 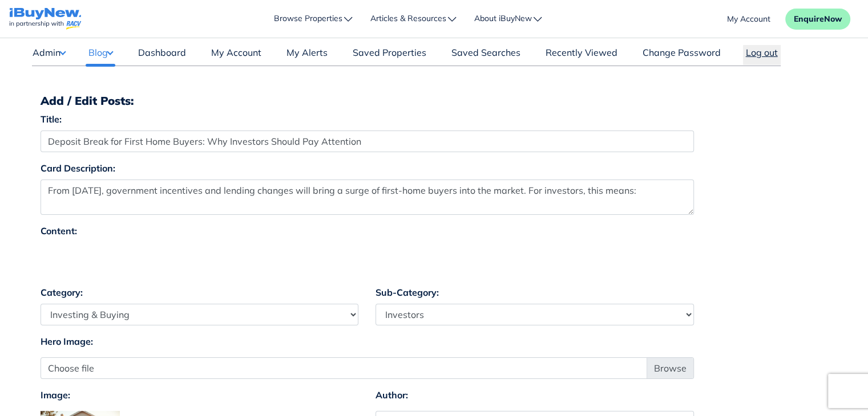 What do you see at coordinates (749, 19) in the screenshot?
I see `a: account` at bounding box center [749, 19].